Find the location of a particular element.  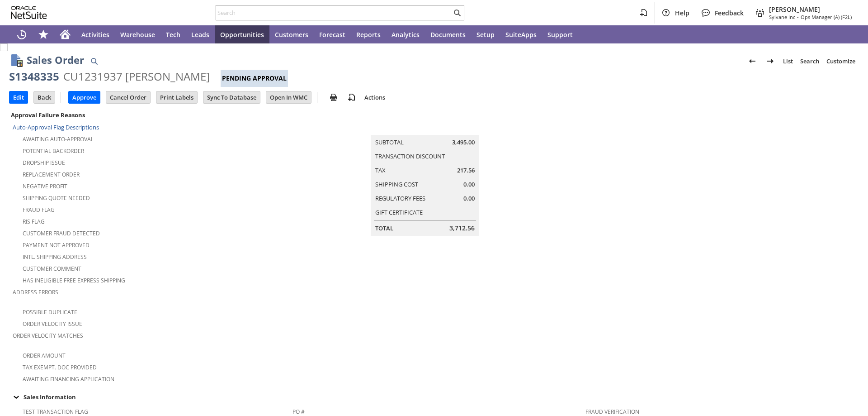

svg: logo is located at coordinates (29, 12).